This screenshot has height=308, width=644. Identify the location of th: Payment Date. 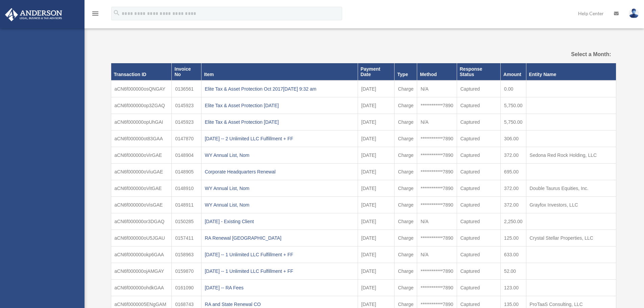
(376, 72).